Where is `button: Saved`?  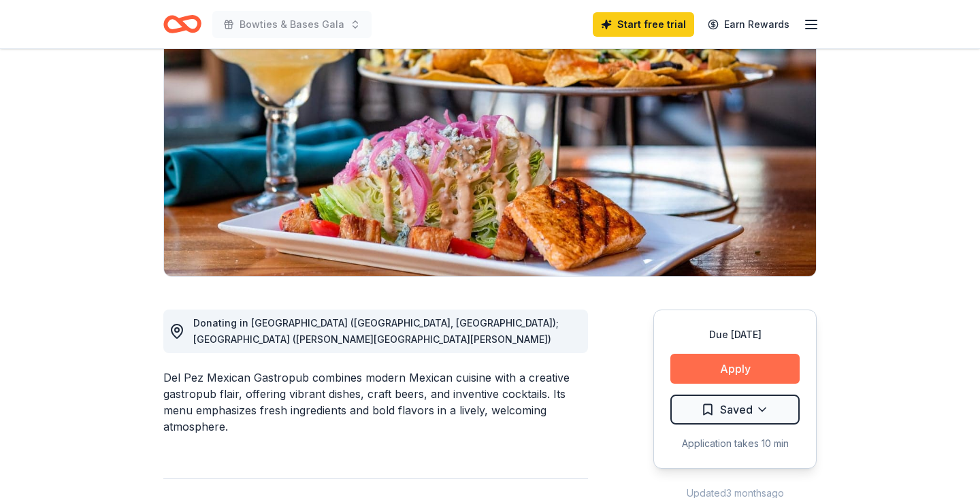 button: Saved is located at coordinates (735, 410).